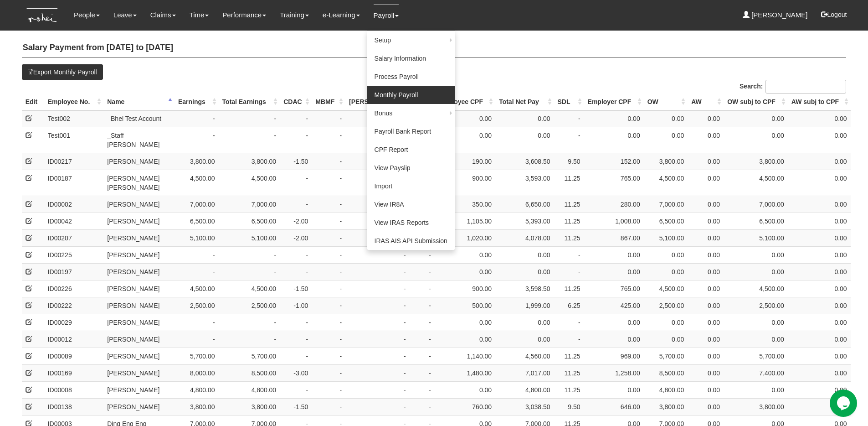  What do you see at coordinates (296, 305) in the screenshot?
I see `td: -1.00` at bounding box center [296, 305].